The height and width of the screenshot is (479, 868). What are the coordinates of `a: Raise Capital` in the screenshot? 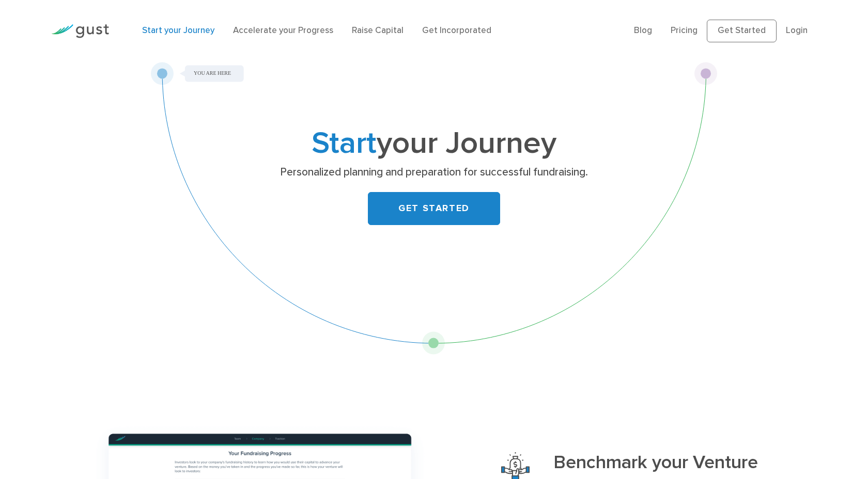 It's located at (378, 31).